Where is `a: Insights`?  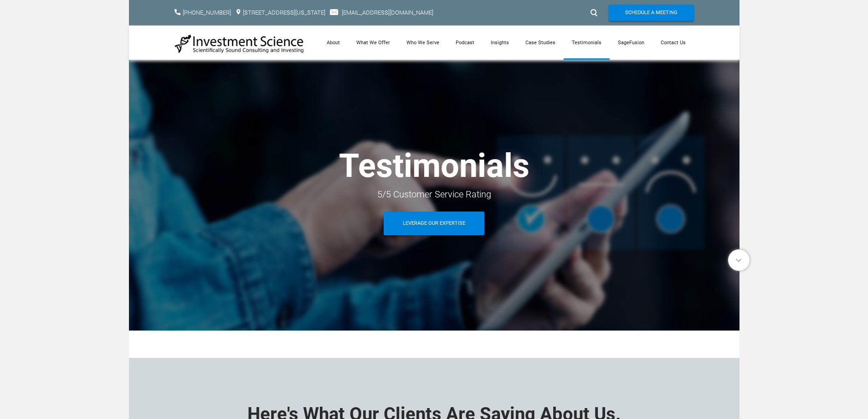
a: Insights is located at coordinates (500, 42).